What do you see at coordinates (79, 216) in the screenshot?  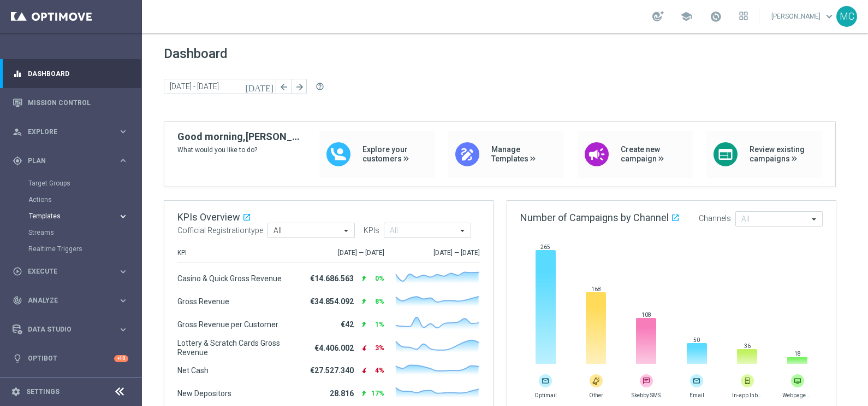 I see `div: Templates keyboard_arrow_right` at bounding box center [79, 216].